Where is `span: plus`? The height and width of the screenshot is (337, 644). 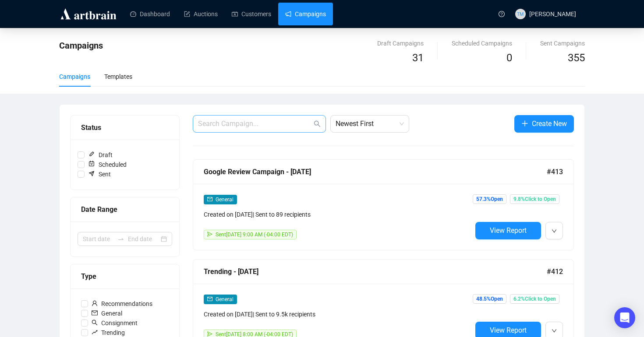 span: plus is located at coordinates (525, 123).